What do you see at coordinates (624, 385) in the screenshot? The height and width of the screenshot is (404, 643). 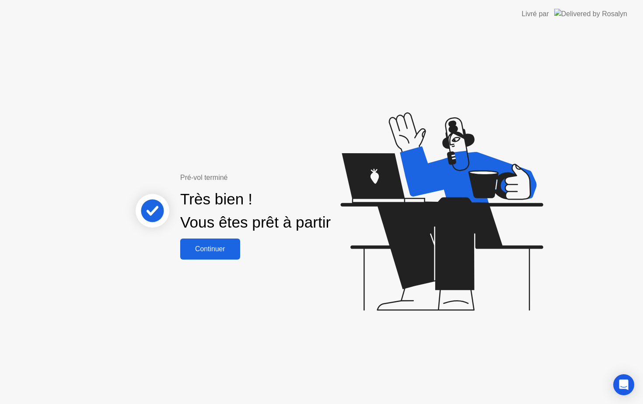 I see `div: Open Intercom Messenger` at bounding box center [624, 385].